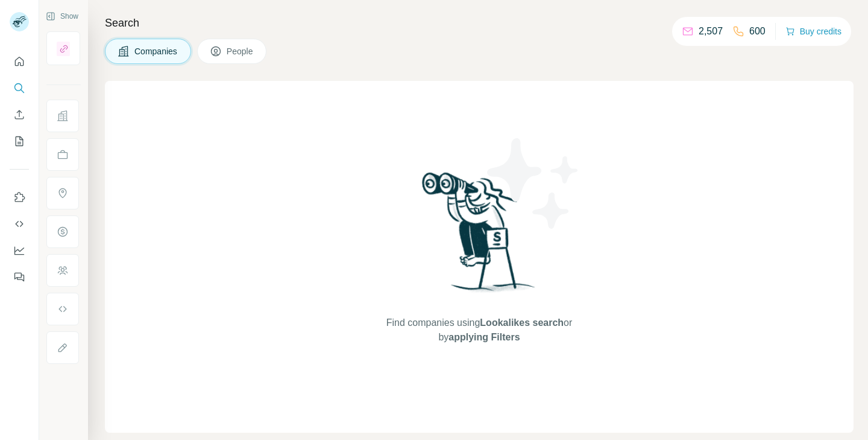  What do you see at coordinates (813, 31) in the screenshot?
I see `button: Buy credits` at bounding box center [813, 31].